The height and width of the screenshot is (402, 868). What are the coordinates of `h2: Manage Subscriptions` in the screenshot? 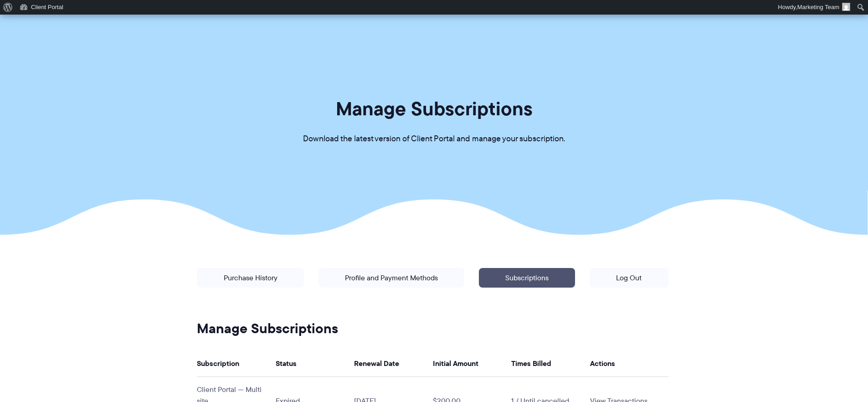 It's located at (433, 328).